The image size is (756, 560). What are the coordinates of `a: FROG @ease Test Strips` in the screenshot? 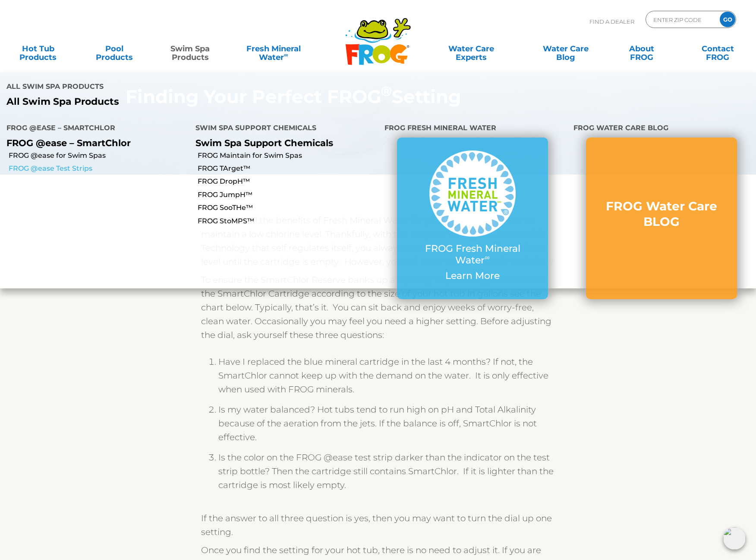 It's located at (99, 169).